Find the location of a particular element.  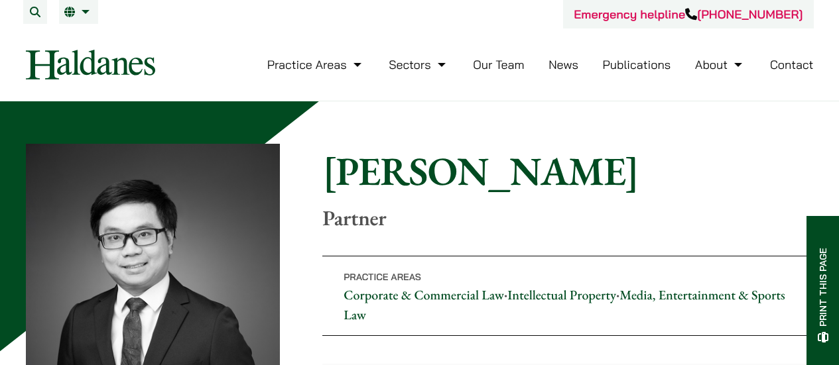

a: Publications is located at coordinates (637, 64).